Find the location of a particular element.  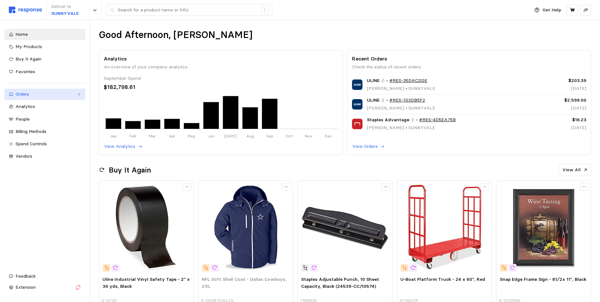

span: Spend Controls is located at coordinates (31, 144).